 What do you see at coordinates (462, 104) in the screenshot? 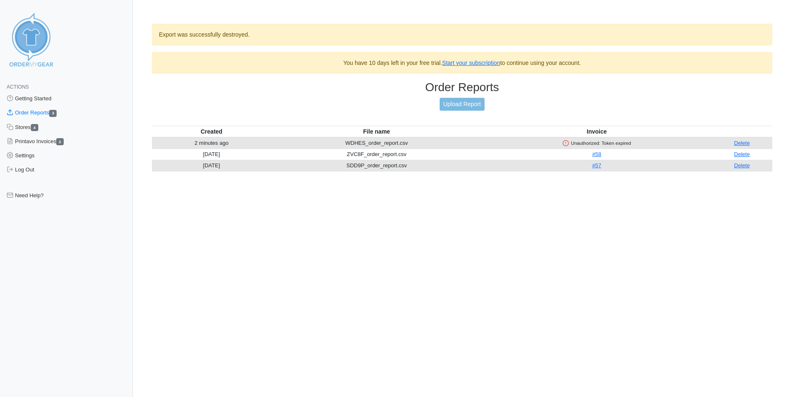
I see `a: Upload Report` at bounding box center [462, 104].